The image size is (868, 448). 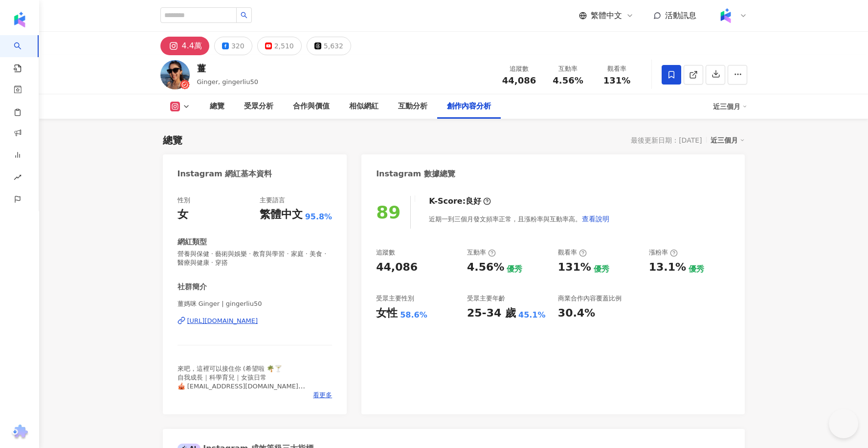 I want to click on button: 4.4萬, so click(x=185, y=46).